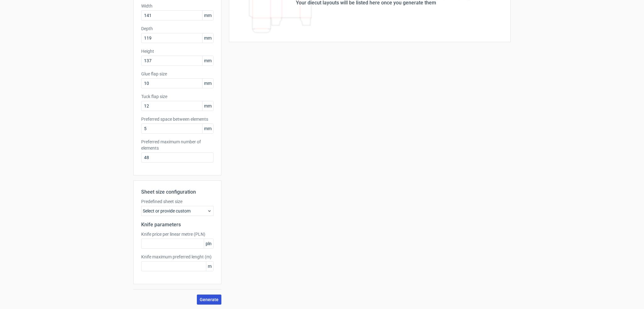  Describe the element at coordinates (178, 257) in the screenshot. I see `label: Knife maximum preferred lenght (m)` at that location.